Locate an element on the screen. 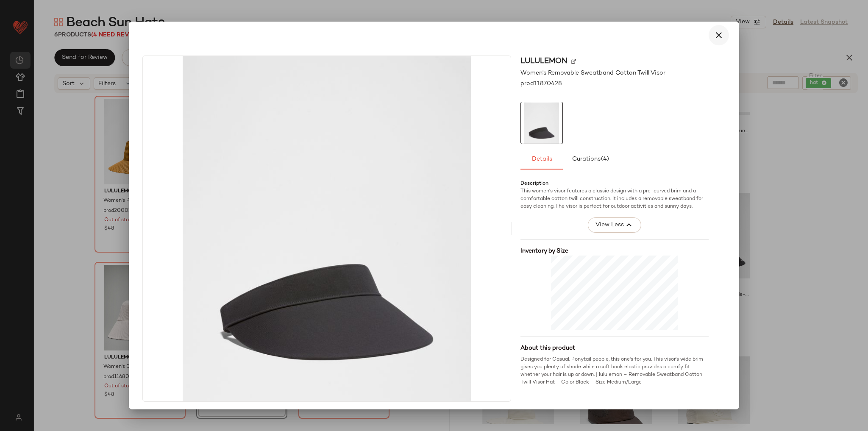 Image resolution: width=868 pixels, height=431 pixels. span: Curations is located at coordinates (590, 159).